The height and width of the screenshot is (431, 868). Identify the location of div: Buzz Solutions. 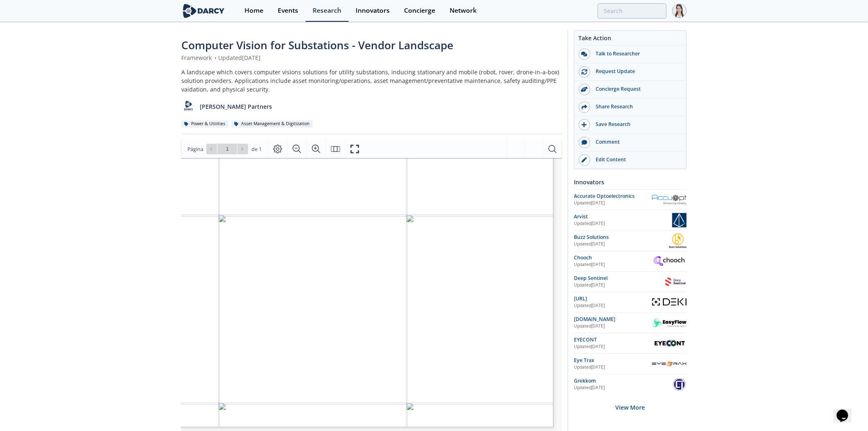
(621, 237).